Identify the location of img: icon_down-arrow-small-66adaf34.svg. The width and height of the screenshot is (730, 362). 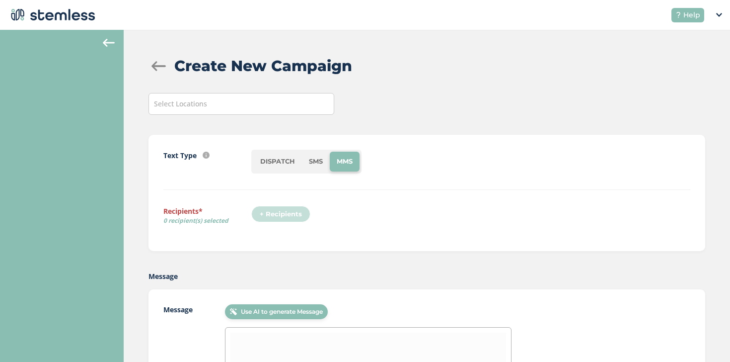
(719, 15).